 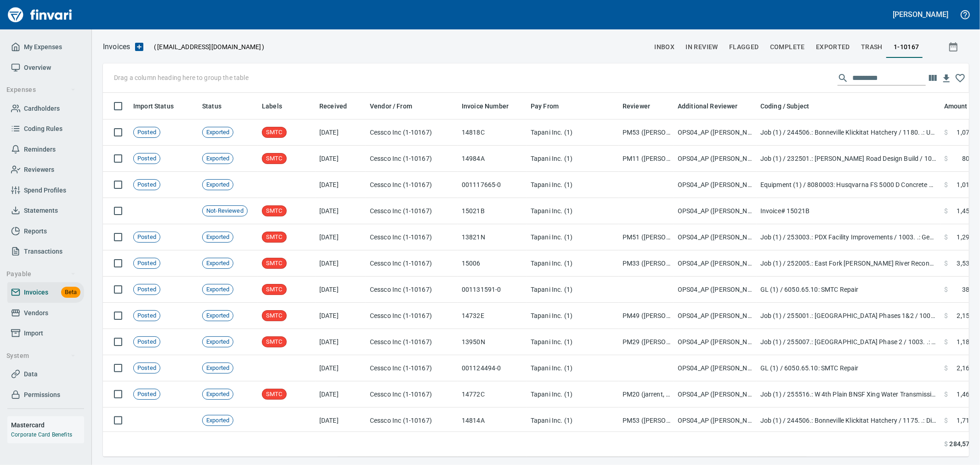 I want to click on span: Data, so click(x=31, y=374).